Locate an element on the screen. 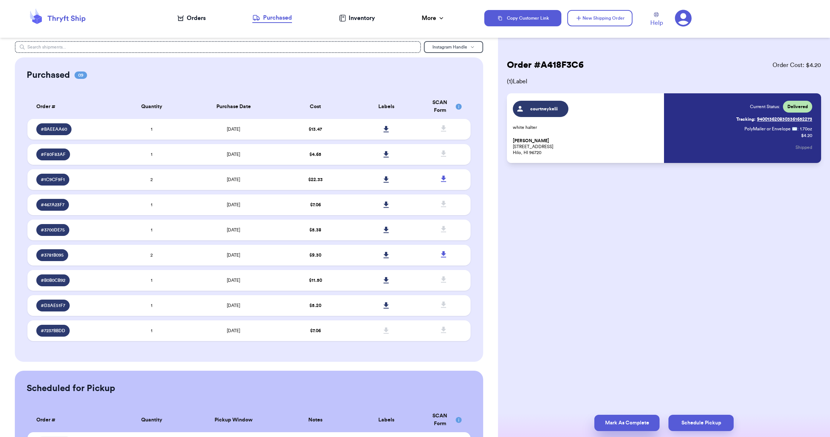 This screenshot has height=437, width=830. span: # 467A23F7 is located at coordinates (53, 205).